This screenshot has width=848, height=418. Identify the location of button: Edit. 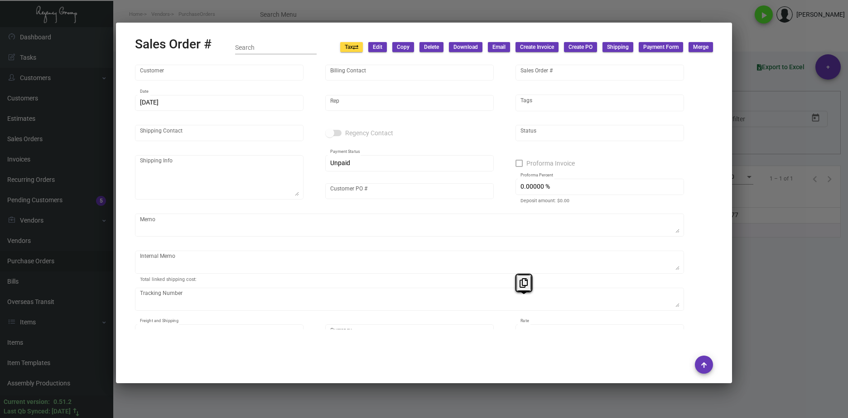
(377, 47).